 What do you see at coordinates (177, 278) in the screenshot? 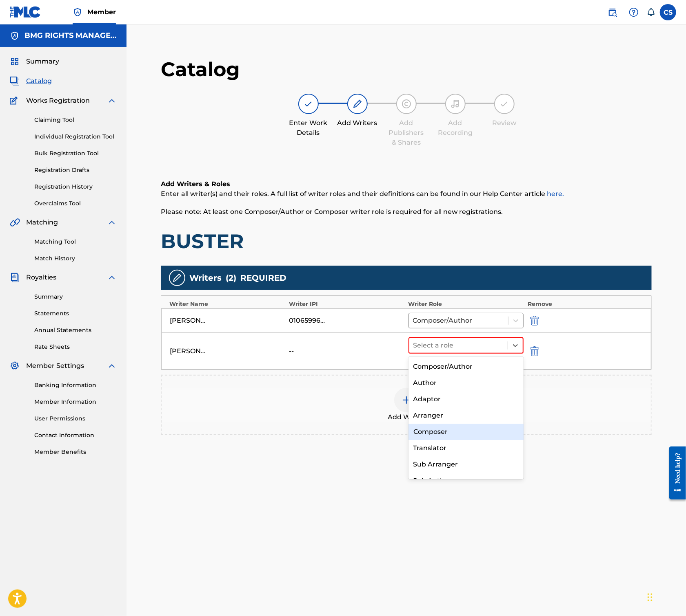
I see `img: writers` at bounding box center [177, 278].